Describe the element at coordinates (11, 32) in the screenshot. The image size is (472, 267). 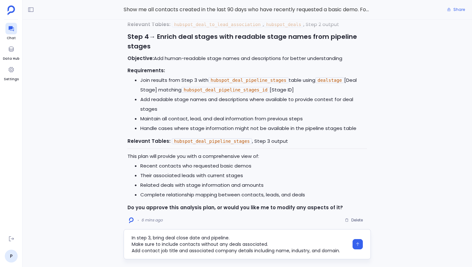
I see `a: Chat` at that location.